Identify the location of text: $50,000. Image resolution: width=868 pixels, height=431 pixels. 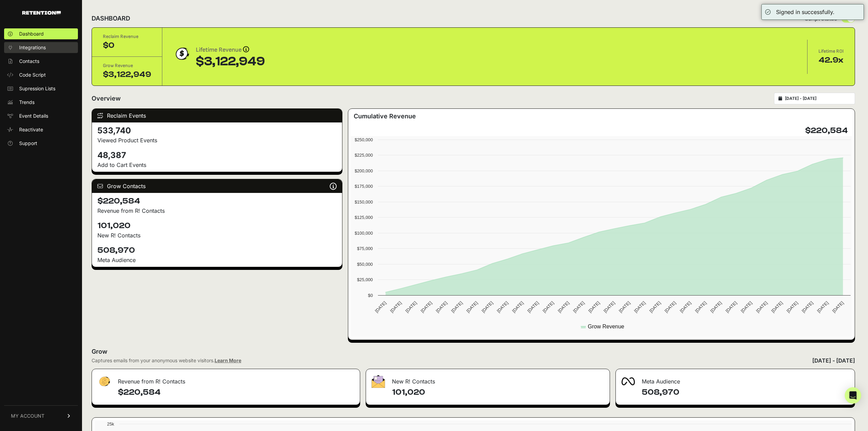
(365, 264).